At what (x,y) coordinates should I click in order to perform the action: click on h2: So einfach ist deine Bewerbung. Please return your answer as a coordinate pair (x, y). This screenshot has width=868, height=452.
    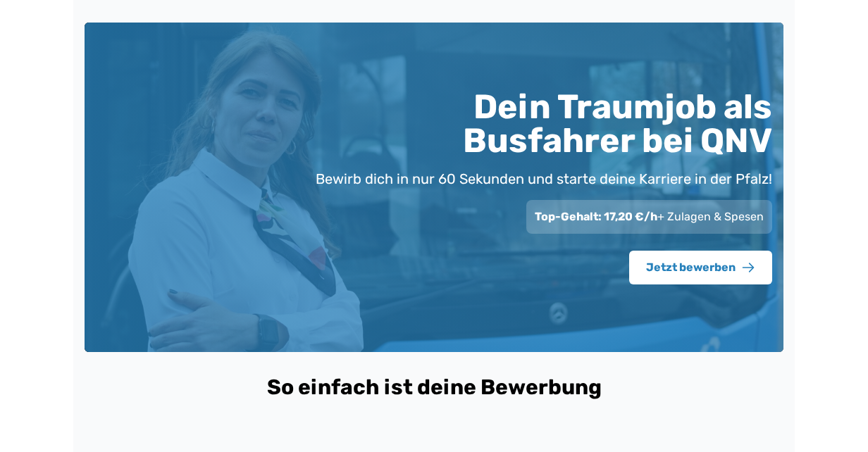
    Looking at the image, I should click on (434, 387).